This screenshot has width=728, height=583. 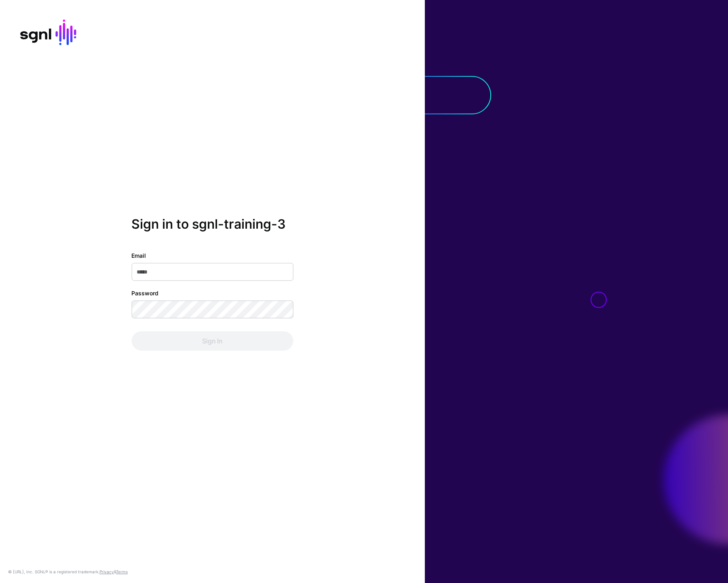 What do you see at coordinates (122, 572) in the screenshot?
I see `a: Terms` at bounding box center [122, 572].